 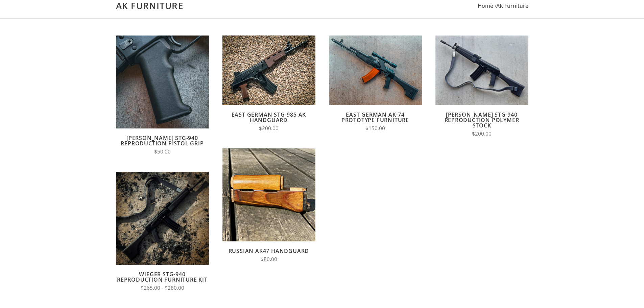 I want to click on span: $50.00, so click(x=162, y=151).